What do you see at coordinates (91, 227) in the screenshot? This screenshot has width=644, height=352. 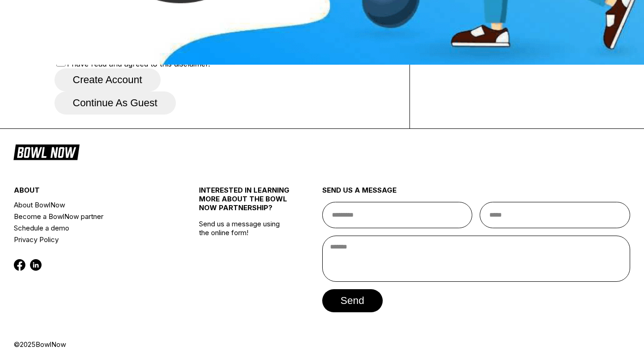 I see `a: Schedule a demo` at bounding box center [91, 227].